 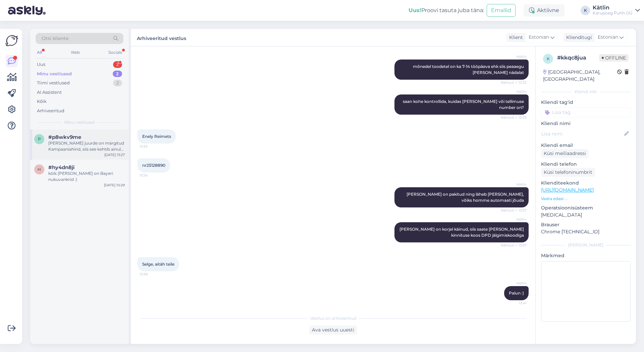 I want to click on span: p, so click(x=39, y=139).